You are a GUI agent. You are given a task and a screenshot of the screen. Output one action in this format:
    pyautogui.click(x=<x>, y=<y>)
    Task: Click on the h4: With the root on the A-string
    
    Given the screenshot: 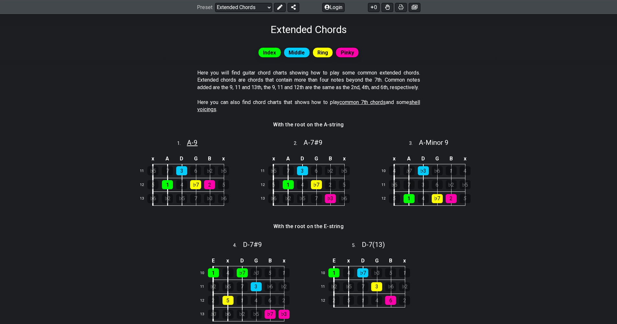 What is the action you would take?
    pyautogui.click(x=308, y=125)
    